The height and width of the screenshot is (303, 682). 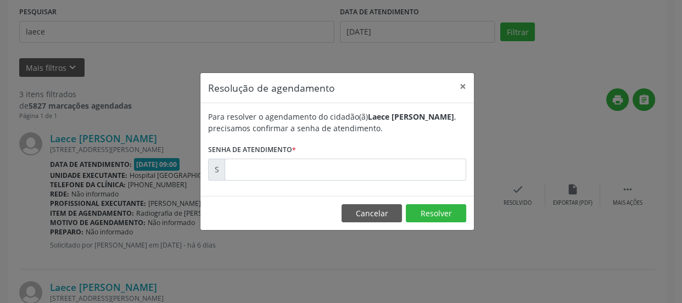 What do you see at coordinates (436, 214) in the screenshot?
I see `button: Resolver` at bounding box center [436, 214].